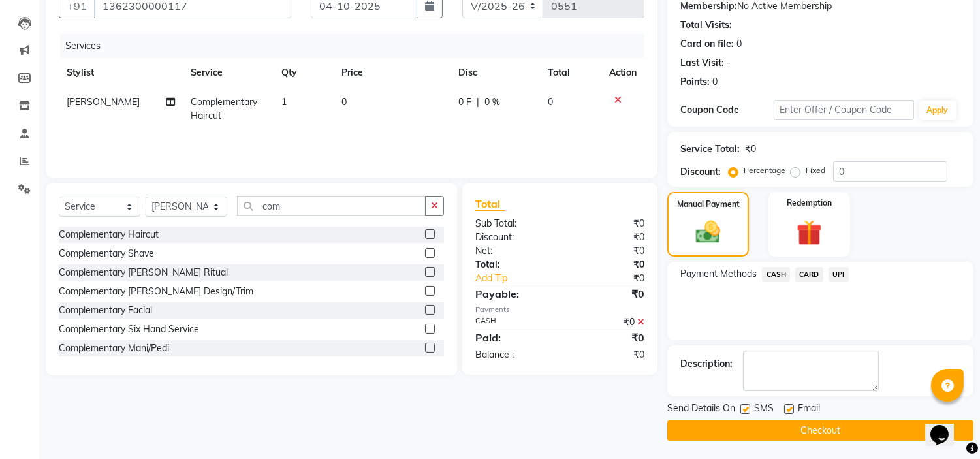  Describe the element at coordinates (106, 253) in the screenshot. I see `div: Complementary Shave` at that location.